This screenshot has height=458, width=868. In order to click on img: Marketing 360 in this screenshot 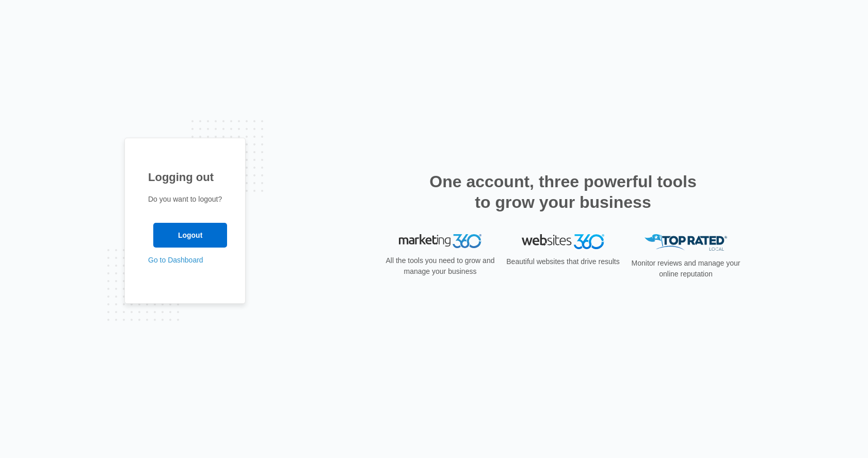, I will do `click(440, 242)`.